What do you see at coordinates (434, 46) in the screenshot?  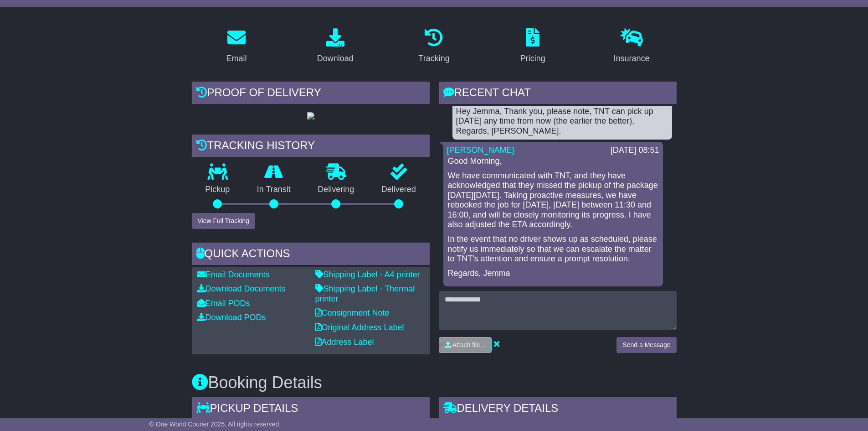 I see `a: Tracking` at bounding box center [434, 46].